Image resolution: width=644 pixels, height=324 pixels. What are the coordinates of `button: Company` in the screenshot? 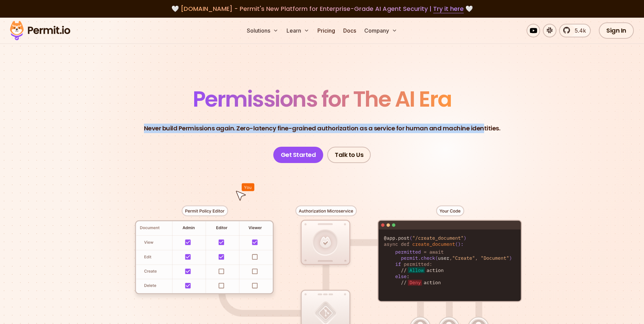 It's located at (381, 31).